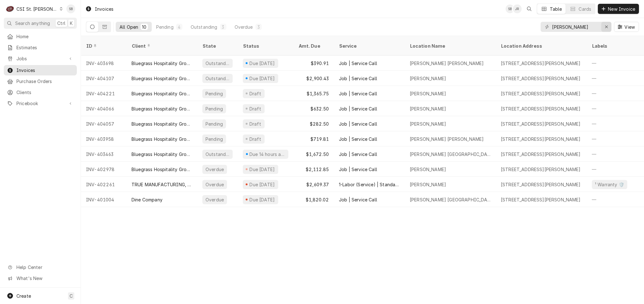  Describe the element at coordinates (40, 36) in the screenshot. I see `a: Home` at that location.